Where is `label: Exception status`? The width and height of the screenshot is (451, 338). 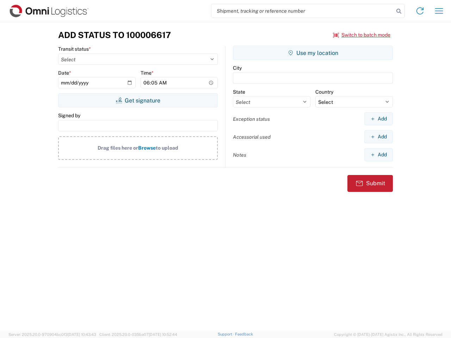 label: Exception status is located at coordinates (251, 119).